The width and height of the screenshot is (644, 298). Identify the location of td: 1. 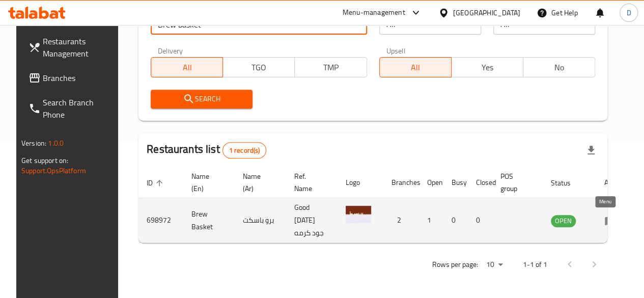
(431, 221).